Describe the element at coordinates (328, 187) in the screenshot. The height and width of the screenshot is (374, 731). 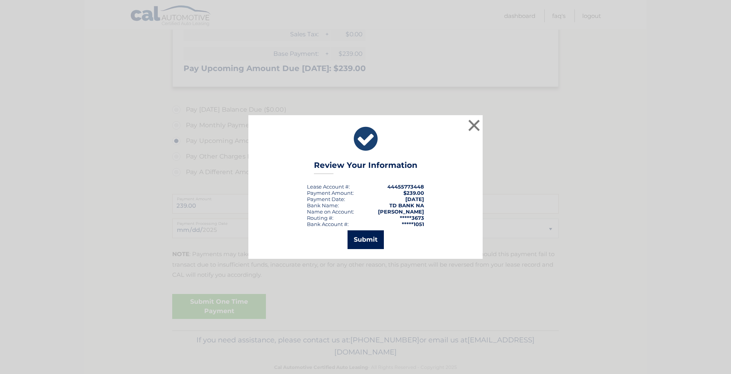
I see `div: Lease Account #:` at that location.